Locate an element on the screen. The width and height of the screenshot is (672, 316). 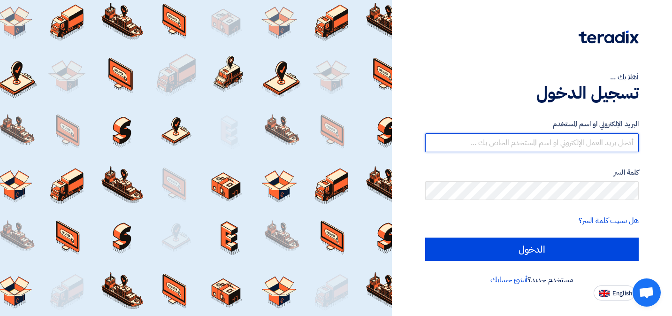
div: Open chat is located at coordinates (647, 292).